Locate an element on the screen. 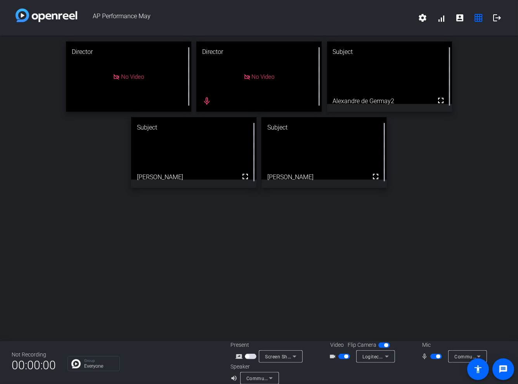 The height and width of the screenshot is (384, 518). img: Chat Icon is located at coordinates (76, 364).